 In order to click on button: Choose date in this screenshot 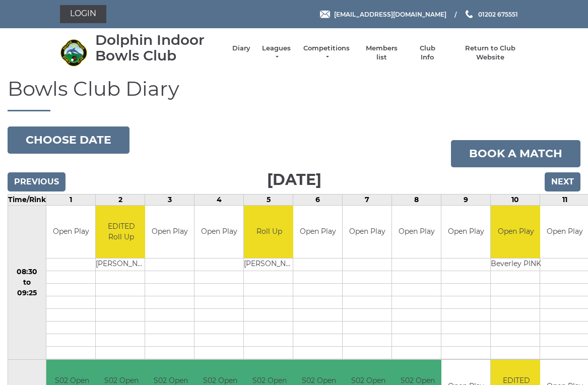, I will do `click(69, 140)`.